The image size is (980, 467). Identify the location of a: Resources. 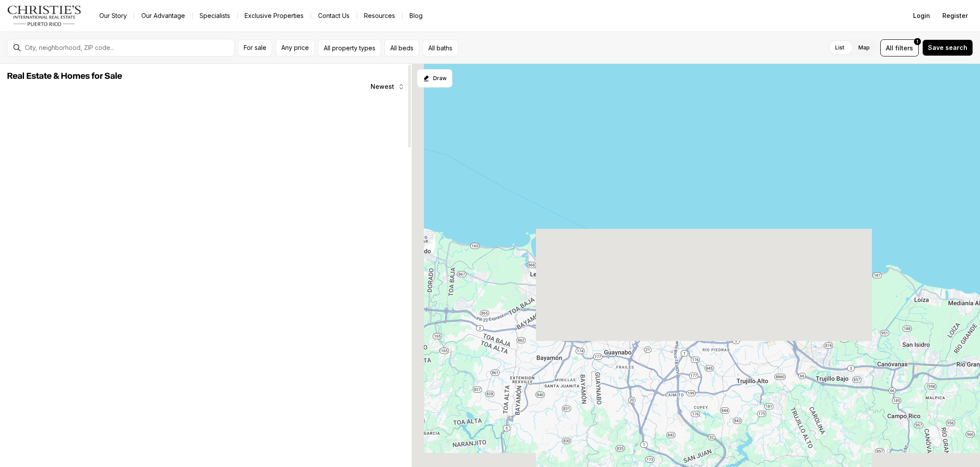
(379, 16).